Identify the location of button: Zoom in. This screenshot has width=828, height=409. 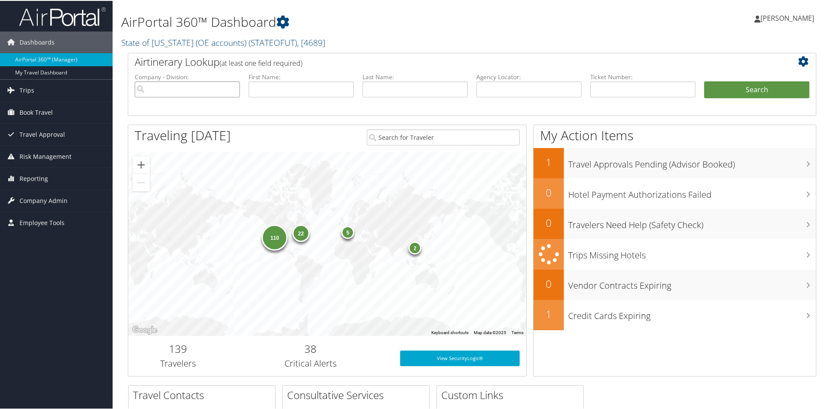
(141, 164).